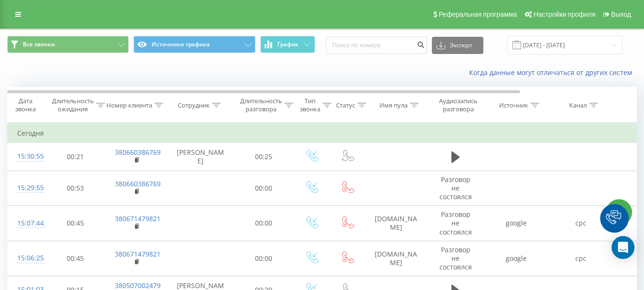 The width and height of the screenshot is (644, 290). Describe the element at coordinates (457, 45) in the screenshot. I see `button: Экспорт` at that location.